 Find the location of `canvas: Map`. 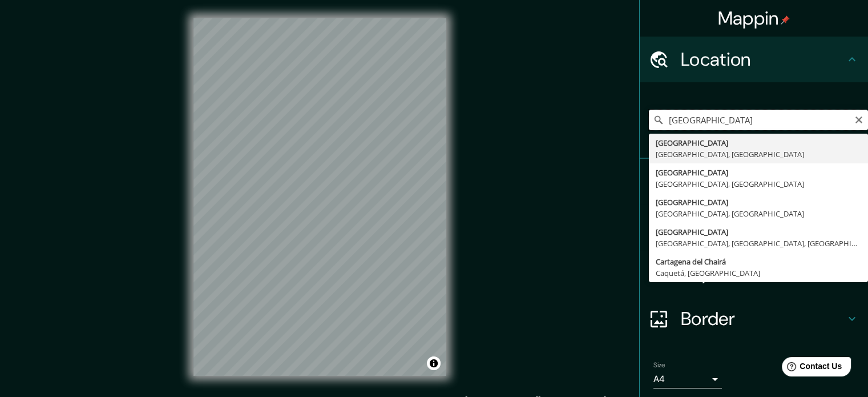

canvas: Map is located at coordinates (320, 197).